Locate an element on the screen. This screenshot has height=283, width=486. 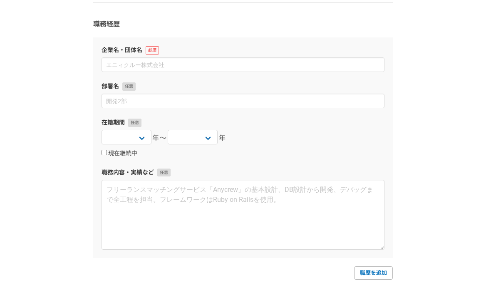
input: エニィクルー株式会社 is located at coordinates (243, 65).